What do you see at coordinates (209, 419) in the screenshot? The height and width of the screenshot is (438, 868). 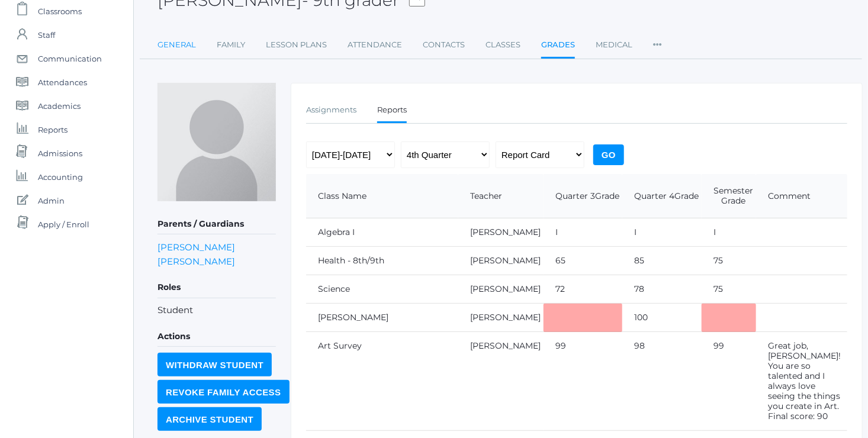 I see `input: Archive Student` at bounding box center [209, 419].